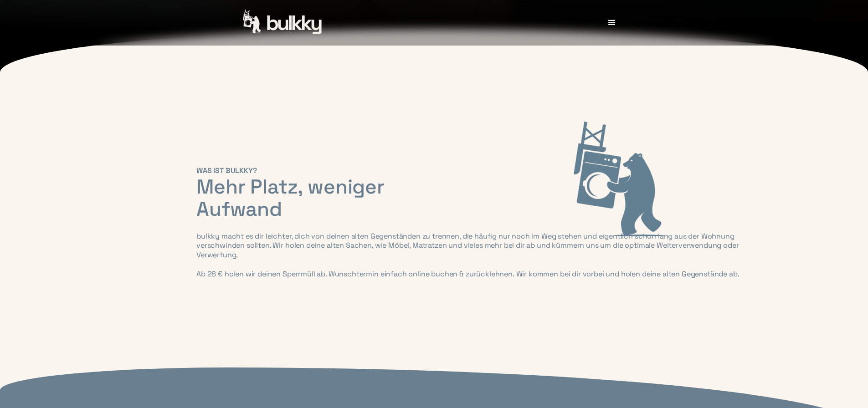 The height and width of the screenshot is (408, 868). What do you see at coordinates (470, 171) in the screenshot?
I see `div: WAS IST BULKKY?` at bounding box center [470, 171].